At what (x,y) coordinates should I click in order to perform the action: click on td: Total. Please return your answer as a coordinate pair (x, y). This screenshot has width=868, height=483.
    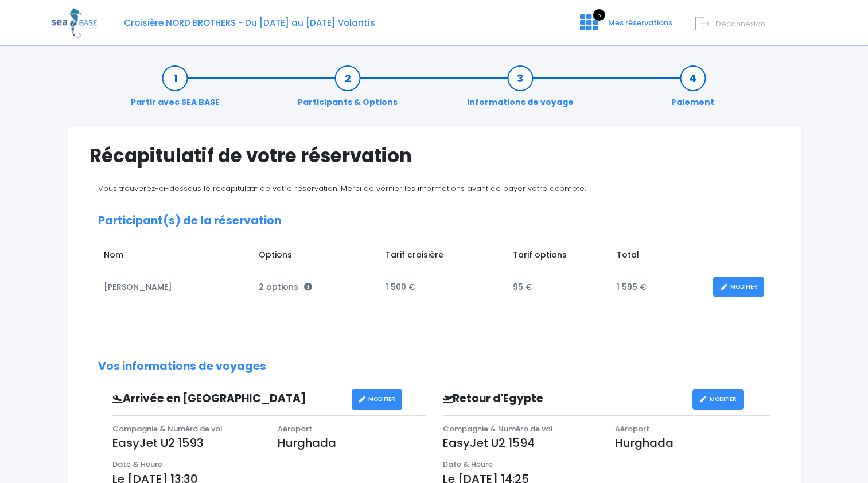
    Looking at the image, I should click on (659, 257).